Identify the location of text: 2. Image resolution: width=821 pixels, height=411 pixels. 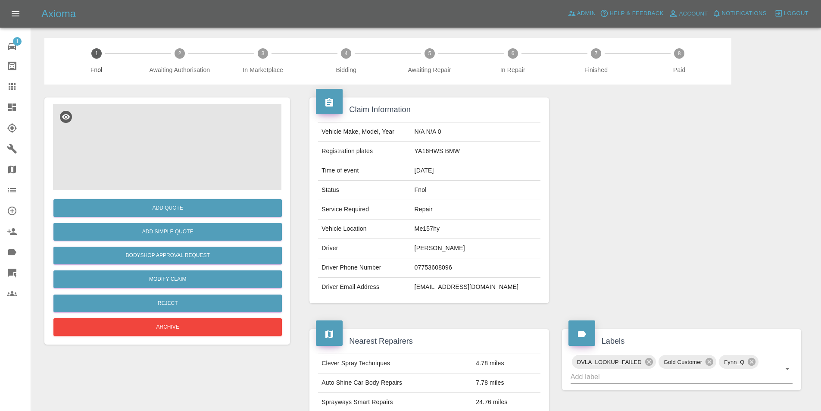
(180, 53).